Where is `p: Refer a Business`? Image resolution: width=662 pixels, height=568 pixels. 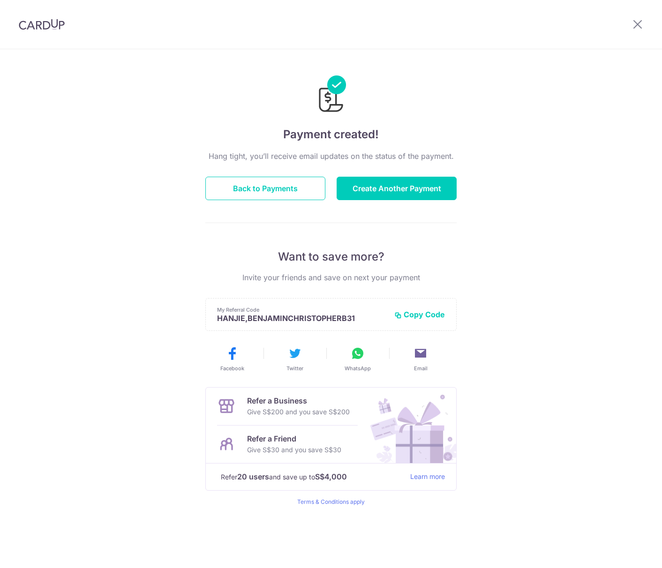
p: Refer a Business is located at coordinates (298, 401).